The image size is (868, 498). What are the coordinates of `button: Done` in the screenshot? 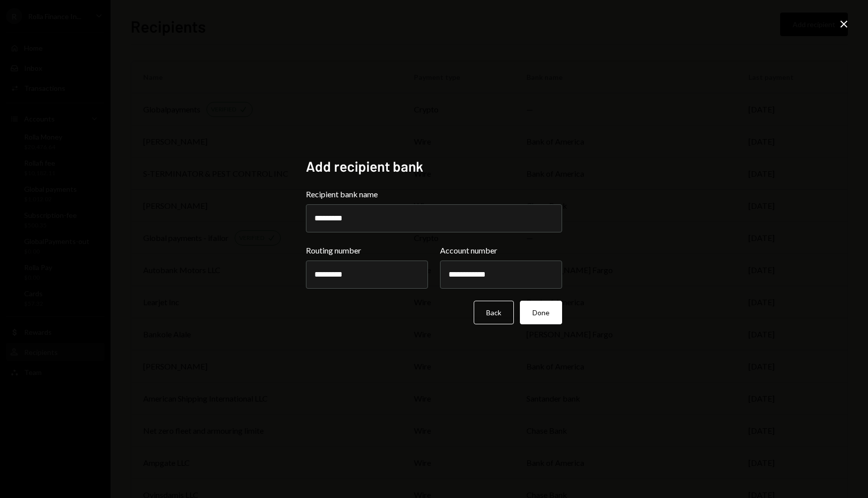 It's located at (541, 312).